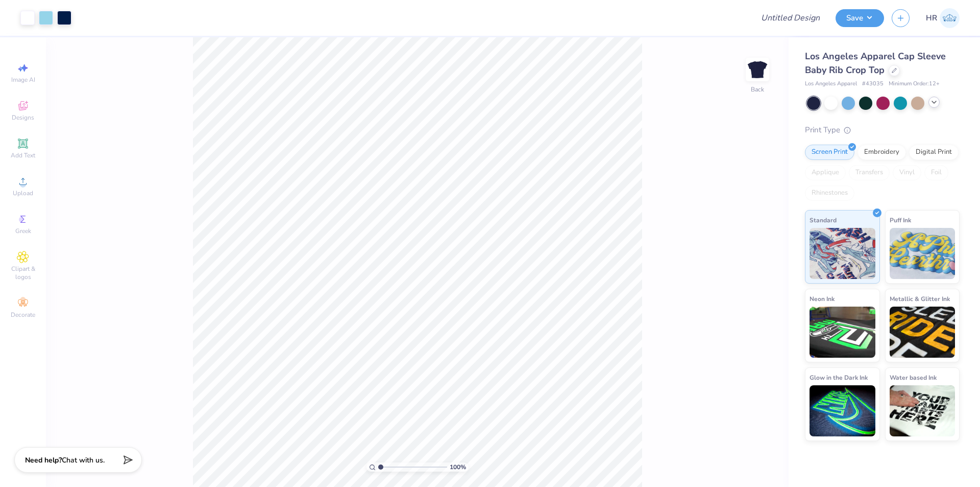 This screenshot has height=487, width=980. Describe the element at coordinates (875, 63) in the screenshot. I see `span: Los Angeles Apparel Cap Sleeve Baby Rib Crop Top` at that location.